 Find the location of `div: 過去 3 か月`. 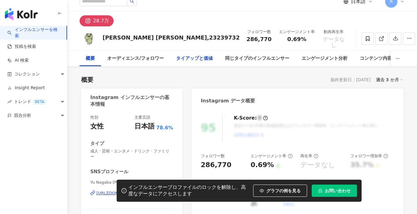

div: 過去 3 か月 is located at coordinates (390, 80).